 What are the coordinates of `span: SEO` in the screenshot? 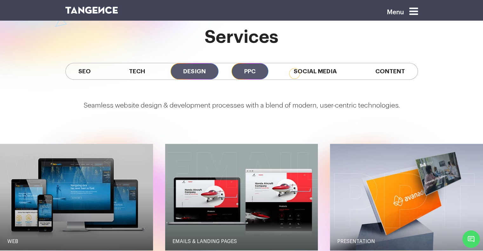 It's located at (84, 71).